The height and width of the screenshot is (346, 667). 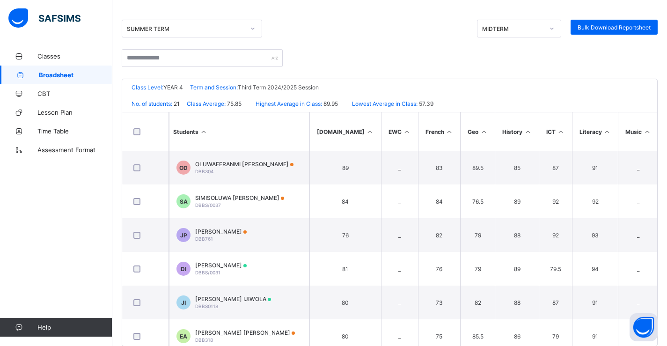 I want to click on i: Sort Ascending, so click(x=204, y=132).